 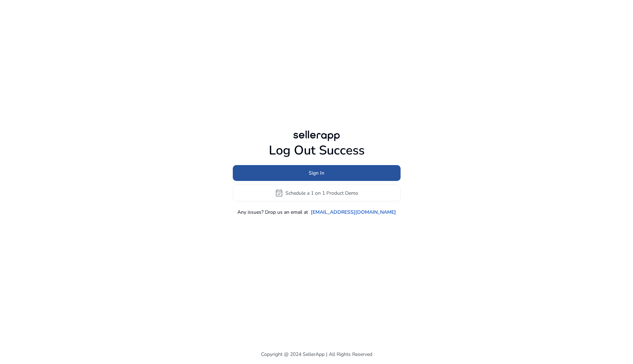 What do you see at coordinates (317, 173) in the screenshot?
I see `span: Sign In` at bounding box center [317, 173].